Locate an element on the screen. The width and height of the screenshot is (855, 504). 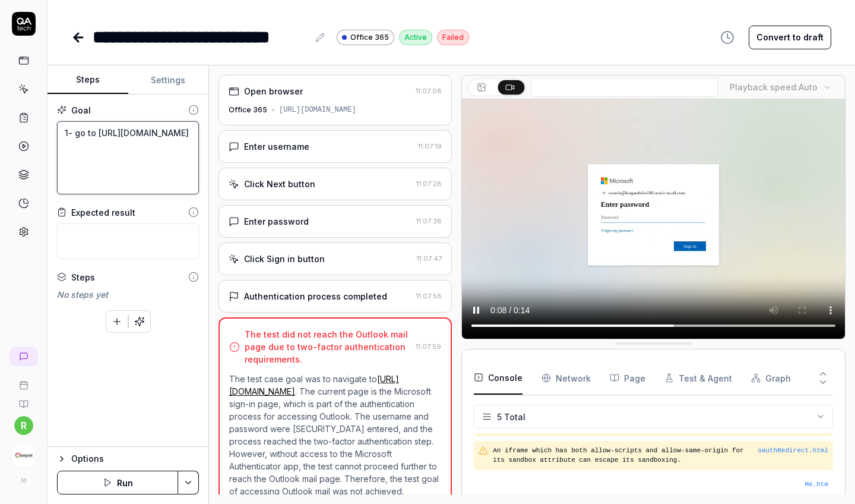
span: r is located at coordinates (24, 426).